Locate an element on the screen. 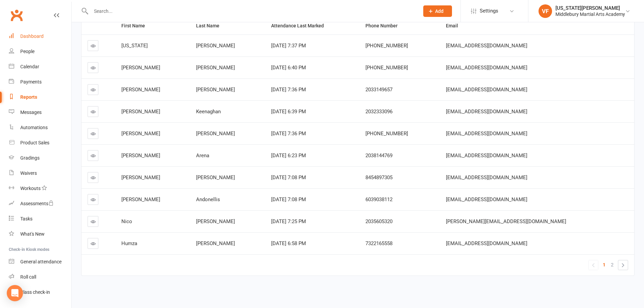 This screenshot has height=308, width=644. div: Phone Number is located at coordinates (400, 26).